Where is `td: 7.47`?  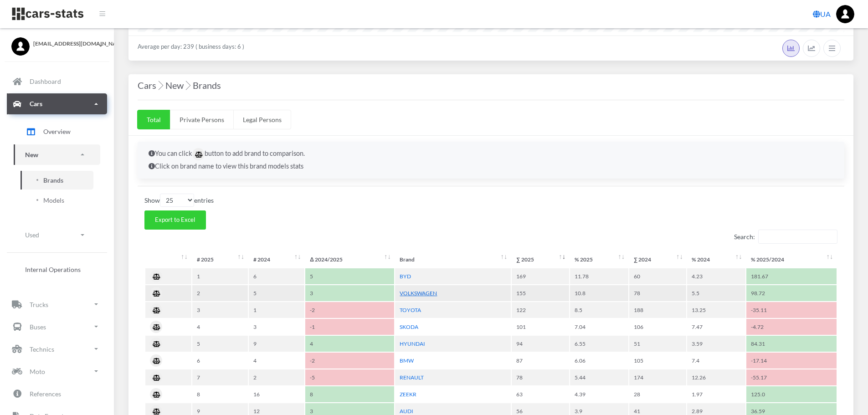
td: 7.47 is located at coordinates (716, 327).